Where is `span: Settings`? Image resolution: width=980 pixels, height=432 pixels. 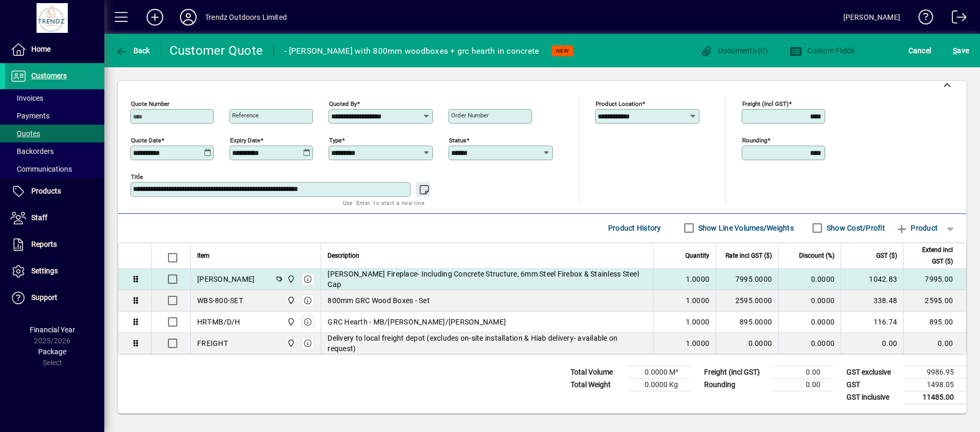
span: Settings is located at coordinates (44, 271).